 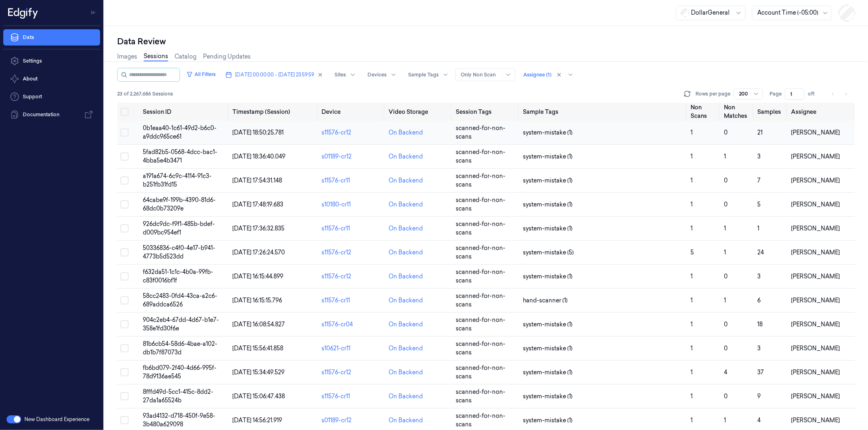 I want to click on span: f632da51-1c1c-4b0a-99fb-c83f0016bf1f, so click(x=178, y=276).